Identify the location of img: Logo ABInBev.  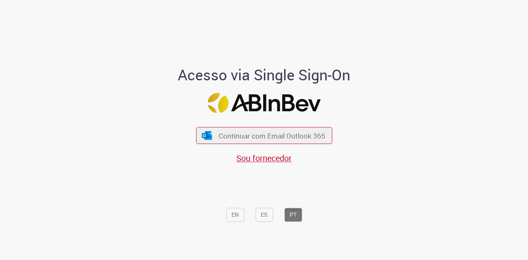
(264, 103).